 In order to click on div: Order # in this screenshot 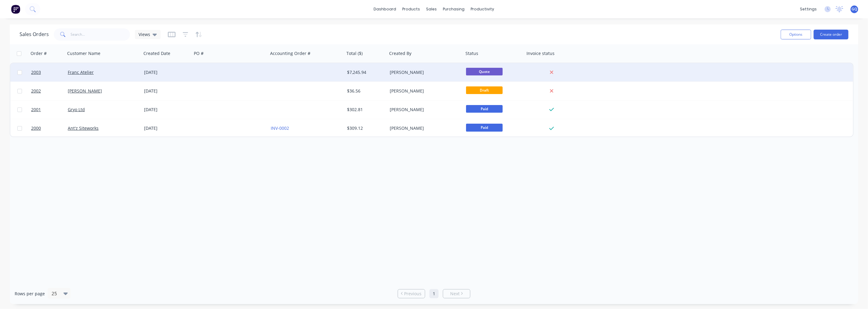, I will do `click(38, 54)`.